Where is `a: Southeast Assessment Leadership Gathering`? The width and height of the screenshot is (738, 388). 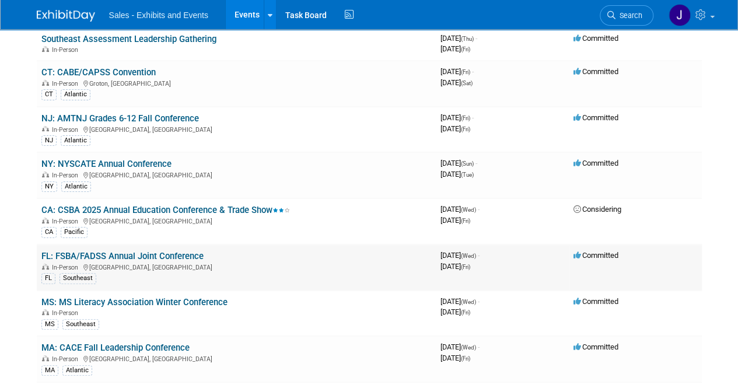 a: Southeast Assessment Leadership Gathering is located at coordinates (129, 39).